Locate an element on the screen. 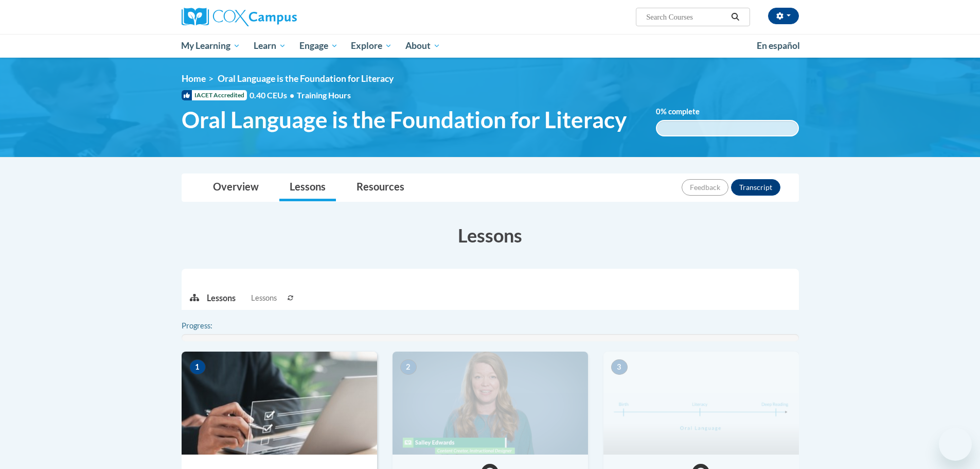 Image resolution: width=980 pixels, height=469 pixels. img: Cox Campus is located at coordinates (240, 17).